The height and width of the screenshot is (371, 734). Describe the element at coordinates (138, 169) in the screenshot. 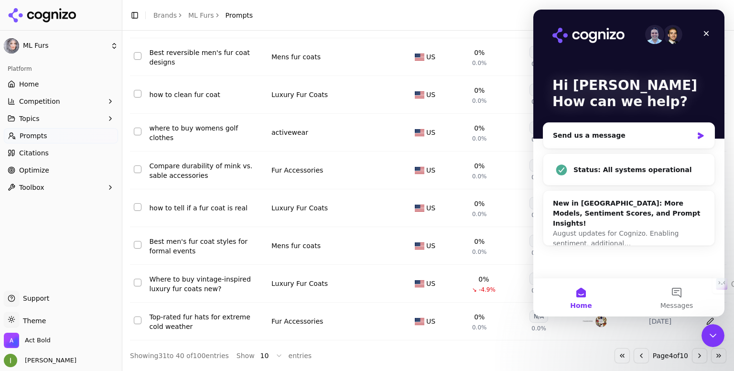

I see `button: Select row 53` at that location.